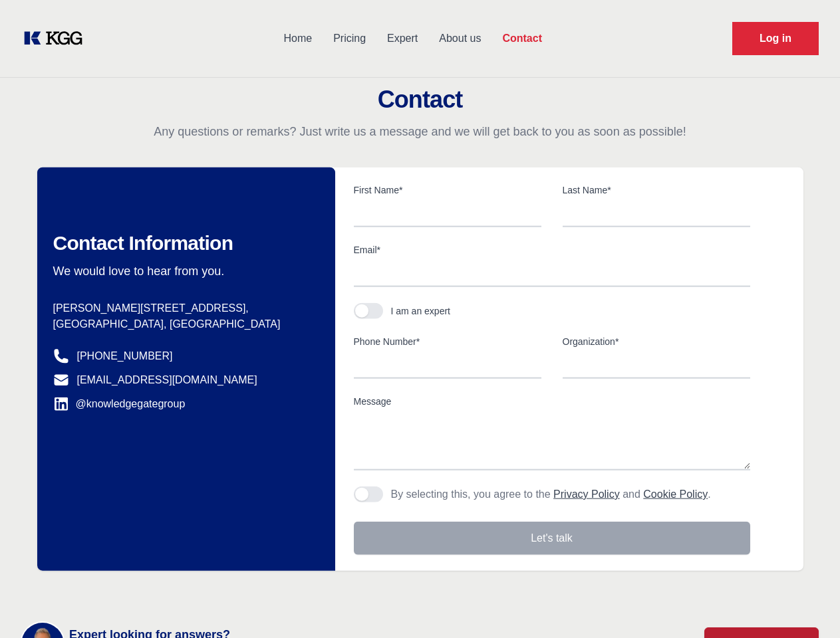 The image size is (840, 638). What do you see at coordinates (552, 250) in the screenshot?
I see `label: Email*` at bounding box center [552, 250].